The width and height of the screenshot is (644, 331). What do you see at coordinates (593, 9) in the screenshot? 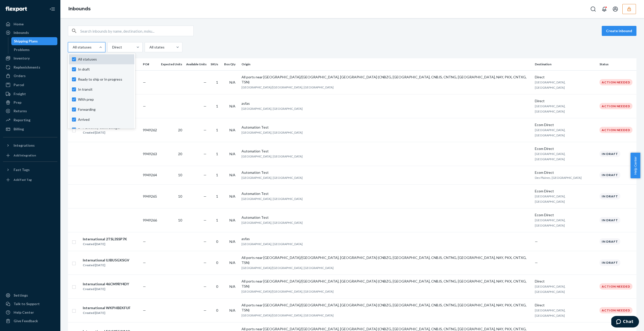
I see `button: Open Search Box` at bounding box center [593, 9].